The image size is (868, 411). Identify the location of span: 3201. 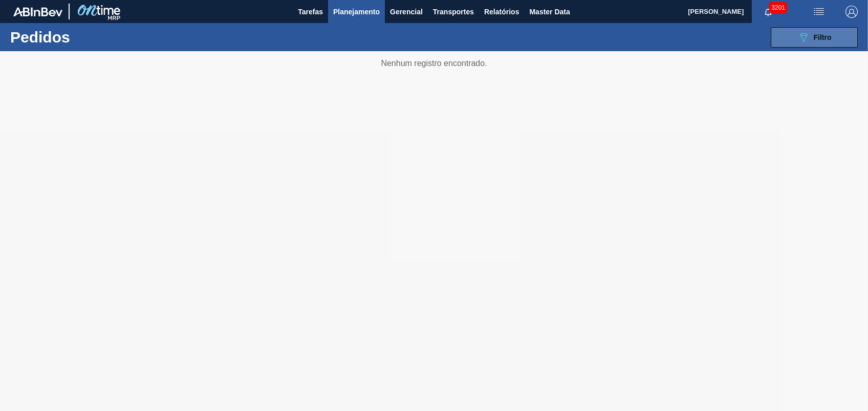
(777, 8).